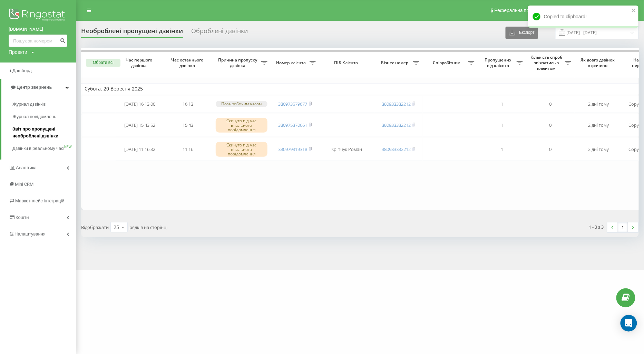 The image size is (644, 354). What do you see at coordinates (396, 63) in the screenshot?
I see `span: Бізнес номер` at bounding box center [396, 63].